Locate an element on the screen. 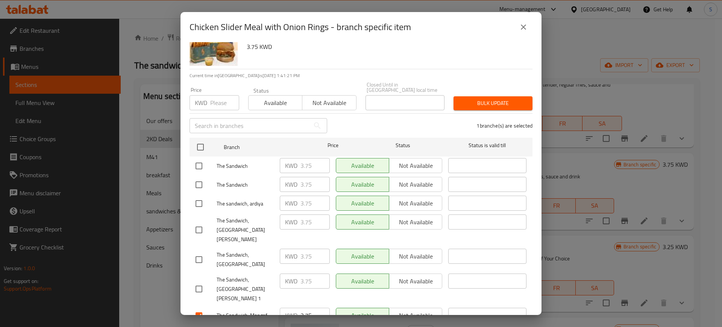 Image resolution: width=722 pixels, height=327 pixels. h2: Chicken Slider Meal with Onion Rings - branch specific item is located at coordinates (300, 27).